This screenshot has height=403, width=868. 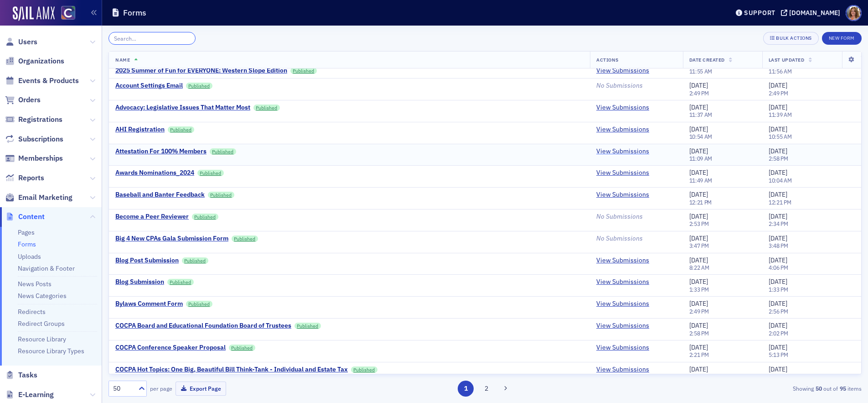 I want to click on button: Export Page, so click(x=201, y=388).